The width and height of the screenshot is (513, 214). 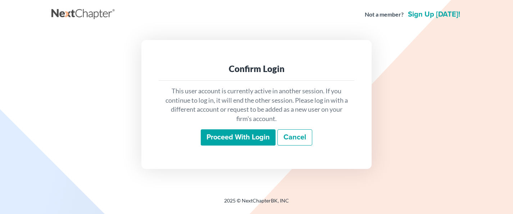 I want to click on strong: Not a member?, so click(x=384, y=14).